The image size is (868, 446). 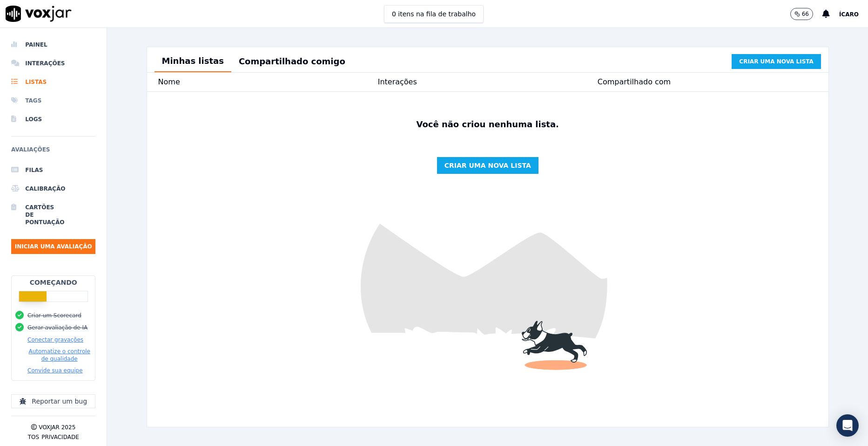 What do you see at coordinates (854, 14) in the screenshot?
I see `button: Ícaro` at bounding box center [854, 14].